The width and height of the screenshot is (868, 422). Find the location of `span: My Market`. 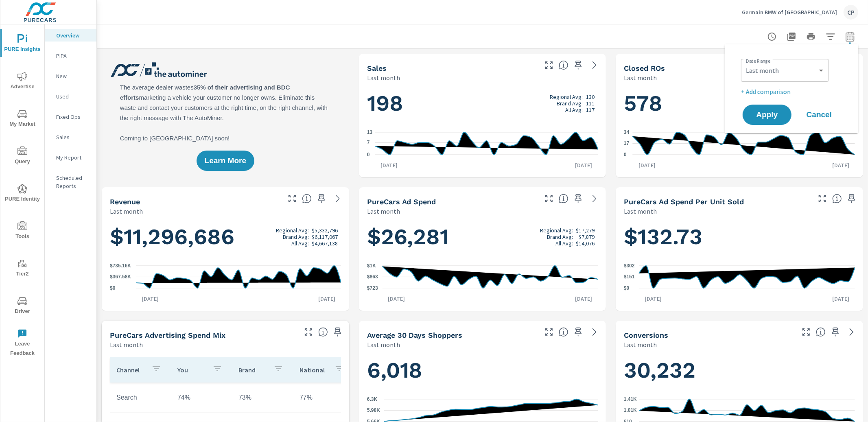

span: My Market is located at coordinates (23, 119).